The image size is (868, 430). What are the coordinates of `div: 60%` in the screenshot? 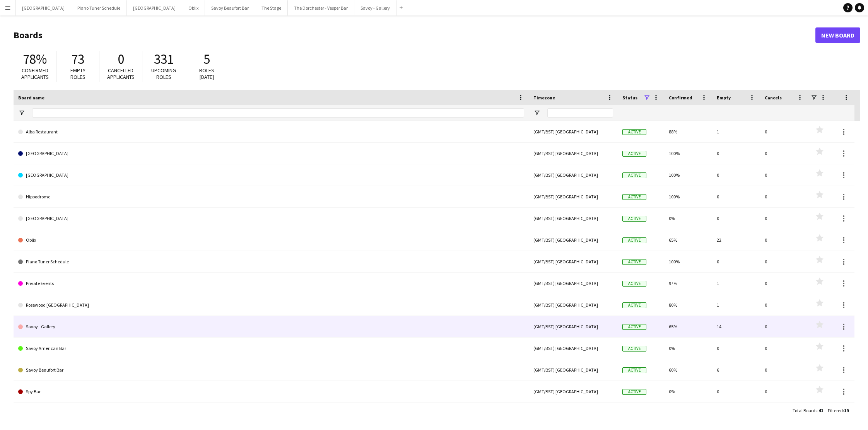 It's located at (688, 371).